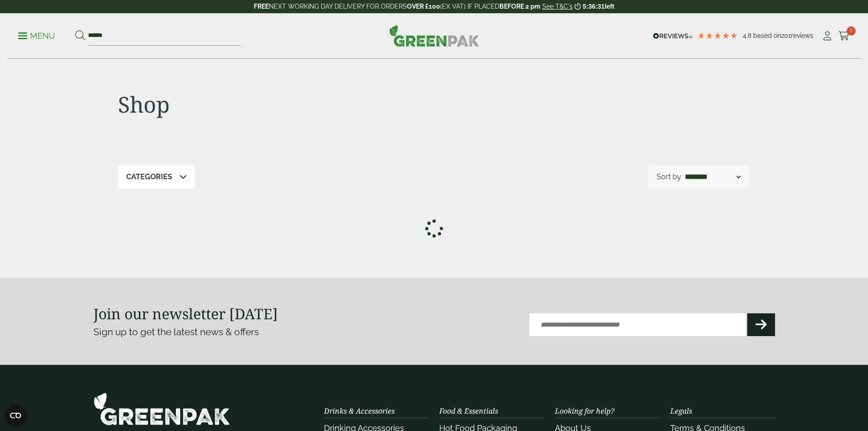  What do you see at coordinates (37, 35) in the screenshot?
I see `a: Menu` at bounding box center [37, 35].